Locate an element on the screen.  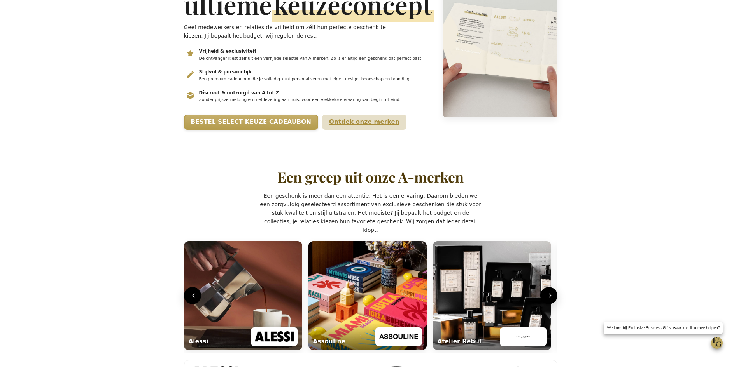
section: Lifestyle carrousel is located at coordinates (371, 296).